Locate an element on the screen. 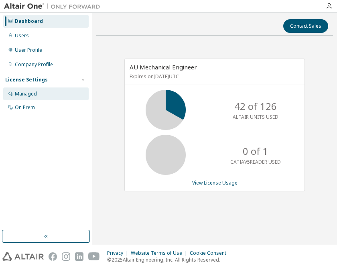  div: License Settings is located at coordinates (26, 80).